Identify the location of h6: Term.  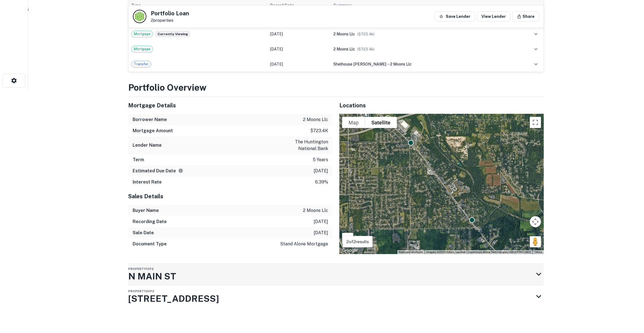
(138, 160).